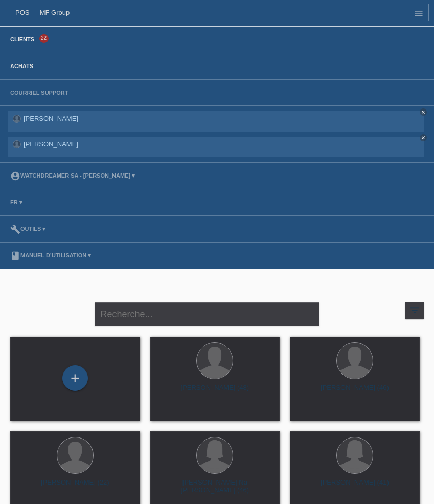 The width and height of the screenshot is (434, 504). What do you see at coordinates (21, 66) in the screenshot?
I see `a: Achats` at bounding box center [21, 66].